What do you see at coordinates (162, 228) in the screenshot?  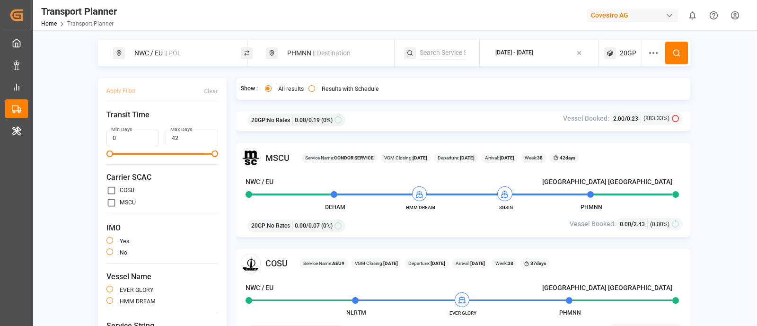 I see `span: IMO` at bounding box center [162, 228].